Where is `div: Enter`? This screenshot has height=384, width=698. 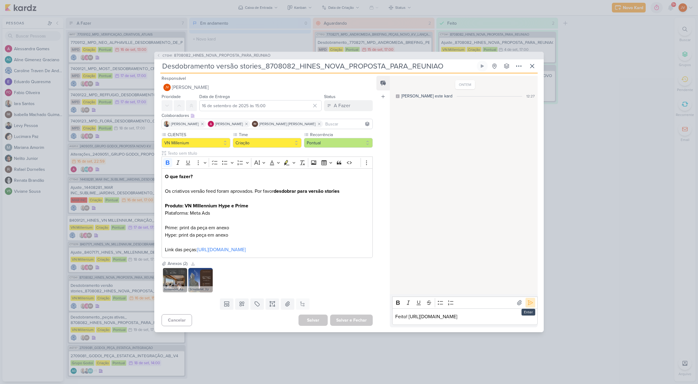
div: Enter is located at coordinates (529, 312).